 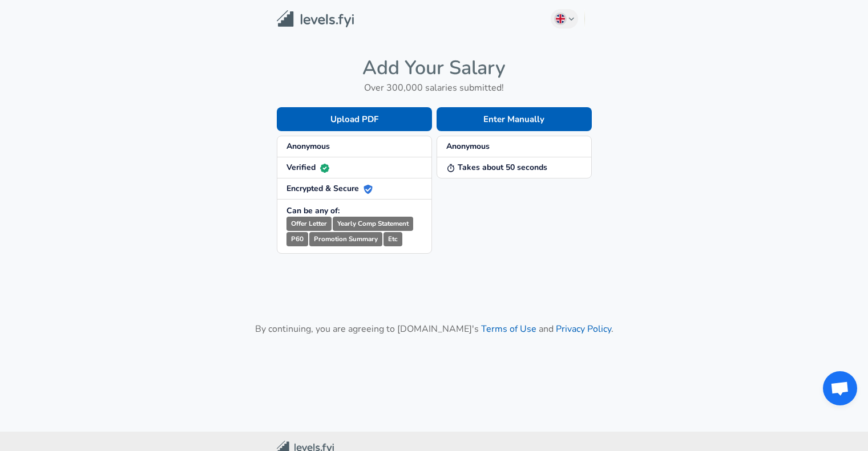 What do you see at coordinates (583, 330) in the screenshot?
I see `a: Privacy Policy` at bounding box center [583, 330].